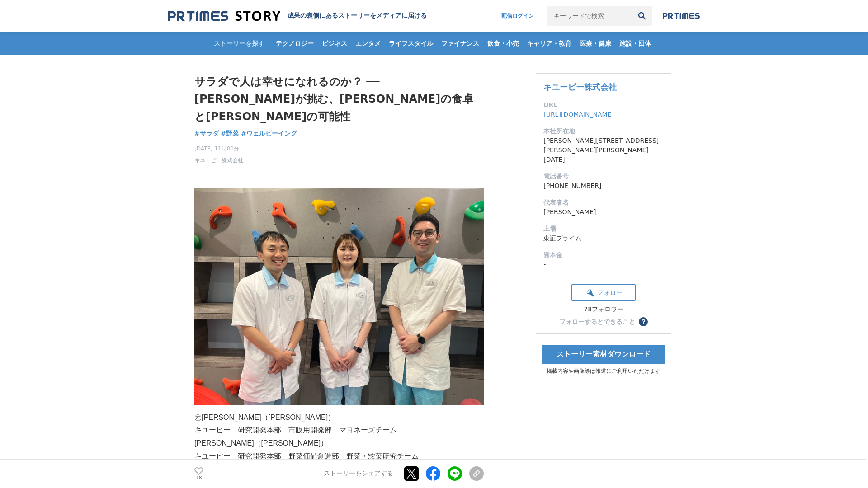 The width and height of the screenshot is (868, 488). I want to click on span: #ウェルビーイング, so click(269, 133).